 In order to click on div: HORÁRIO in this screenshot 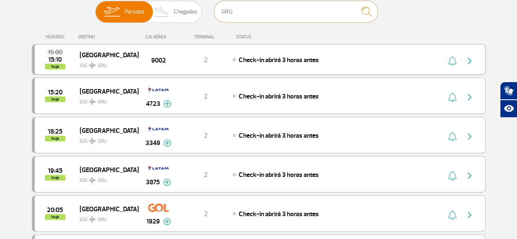, I will do `click(56, 37)`.